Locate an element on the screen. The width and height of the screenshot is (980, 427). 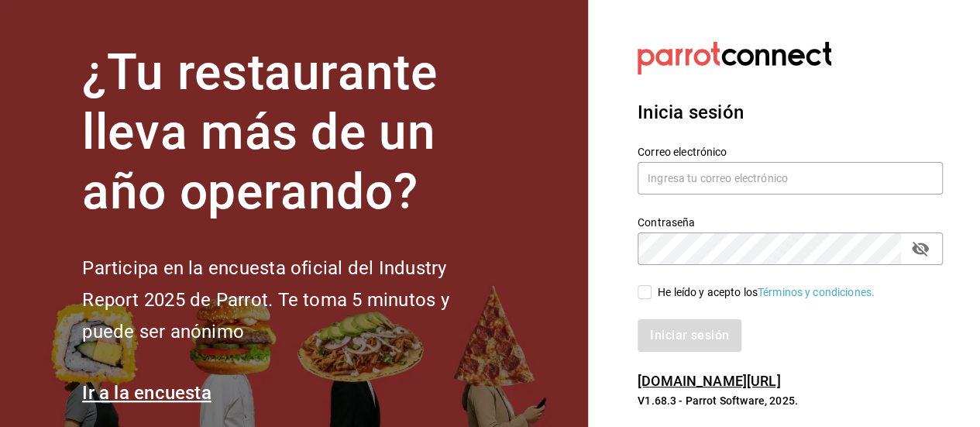
a: Términos y condiciones. is located at coordinates (816, 291).